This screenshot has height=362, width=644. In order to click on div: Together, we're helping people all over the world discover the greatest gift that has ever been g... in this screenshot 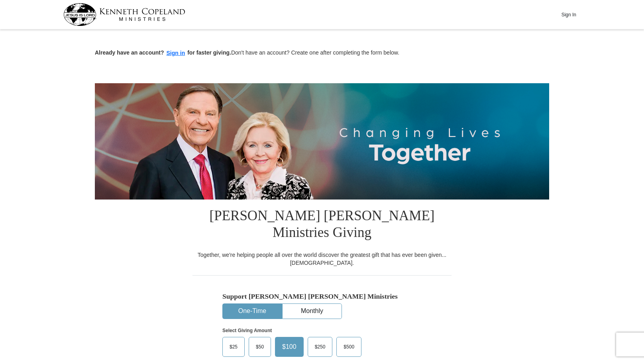, I will do `click(322, 259)`.